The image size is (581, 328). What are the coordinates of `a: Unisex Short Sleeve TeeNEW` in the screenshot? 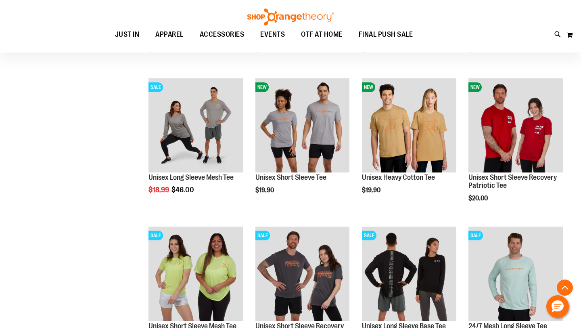 It's located at (303, 126).